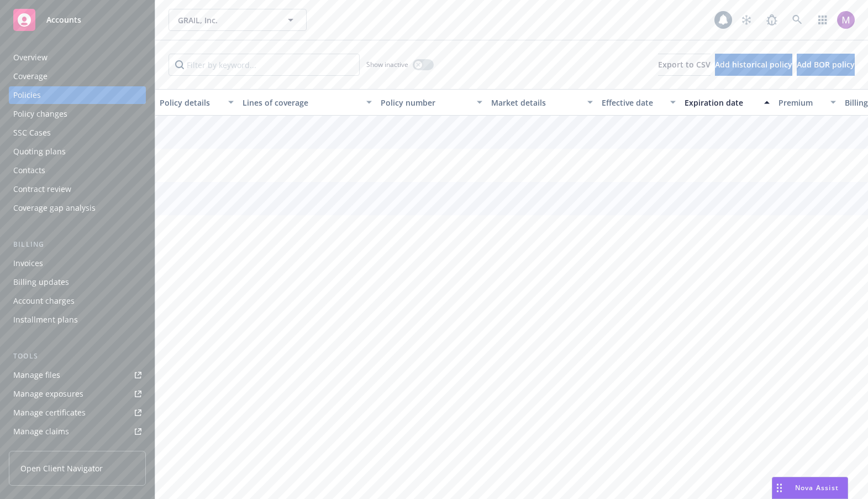 This screenshot has height=499, width=868. I want to click on div: SSC Cases, so click(32, 133).